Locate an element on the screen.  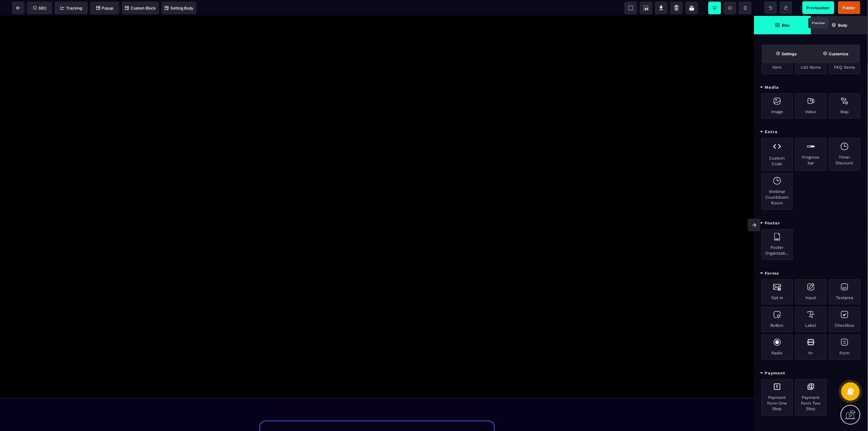
div: Timer Discount is located at coordinates (845, 154).